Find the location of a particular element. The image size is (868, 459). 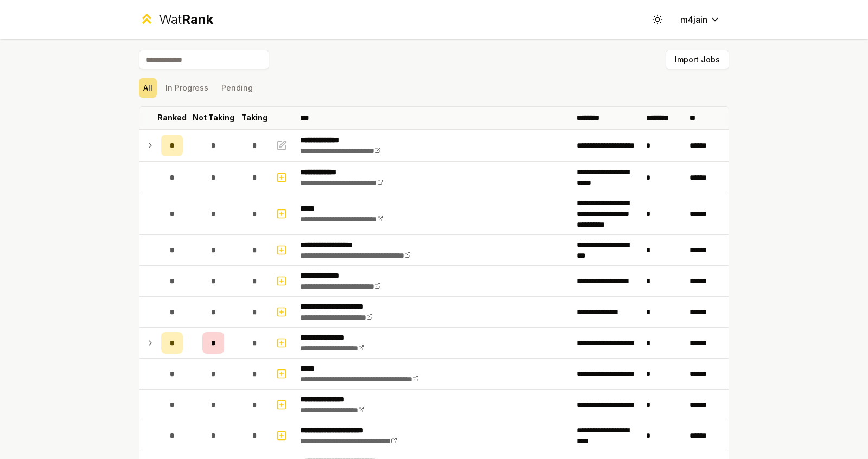

p: Ranked is located at coordinates (172, 118).